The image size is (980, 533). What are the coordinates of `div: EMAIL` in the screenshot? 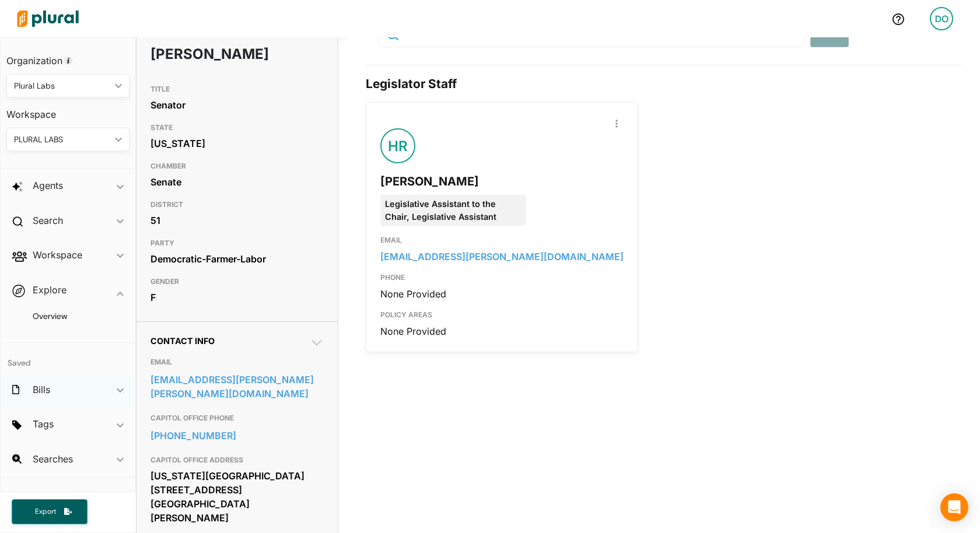 It's located at (501, 238).